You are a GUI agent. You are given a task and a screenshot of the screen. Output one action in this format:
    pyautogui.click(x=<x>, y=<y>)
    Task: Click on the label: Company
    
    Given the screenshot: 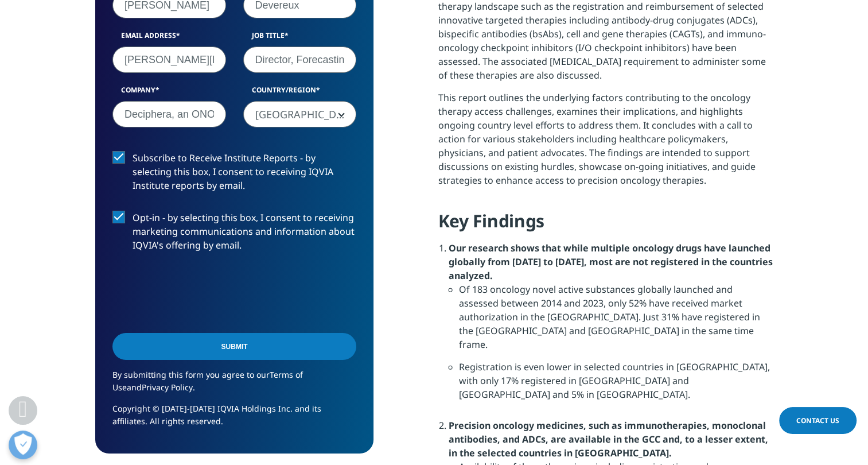 What is the action you would take?
    pyautogui.click(x=169, y=93)
    